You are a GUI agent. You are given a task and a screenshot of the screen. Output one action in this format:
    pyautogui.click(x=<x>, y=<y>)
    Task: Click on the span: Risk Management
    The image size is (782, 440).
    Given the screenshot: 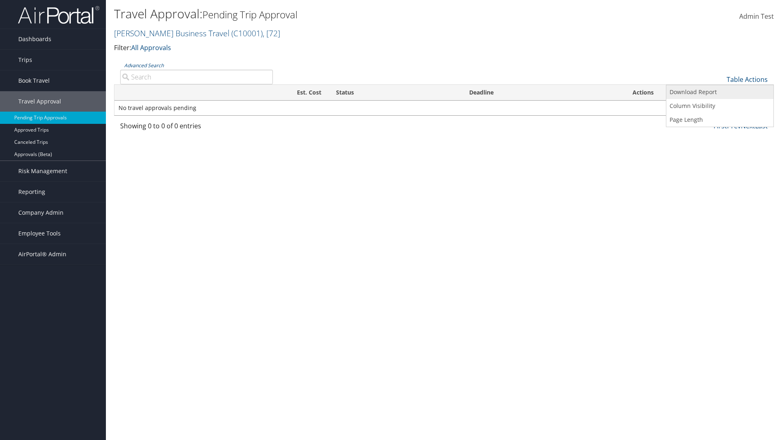 What is the action you would take?
    pyautogui.click(x=43, y=171)
    